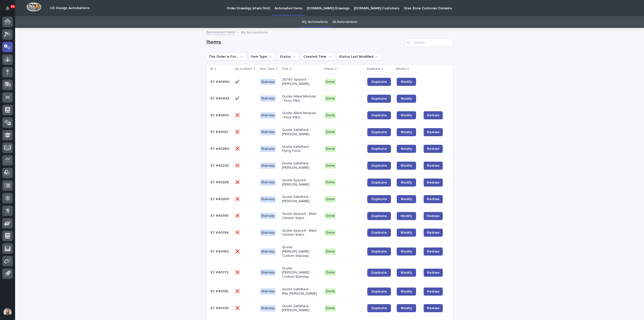 The height and width of the screenshot is (320, 644). What do you see at coordinates (220, 232) in the screenshot?
I see `p: ST #40194` at bounding box center [220, 232].